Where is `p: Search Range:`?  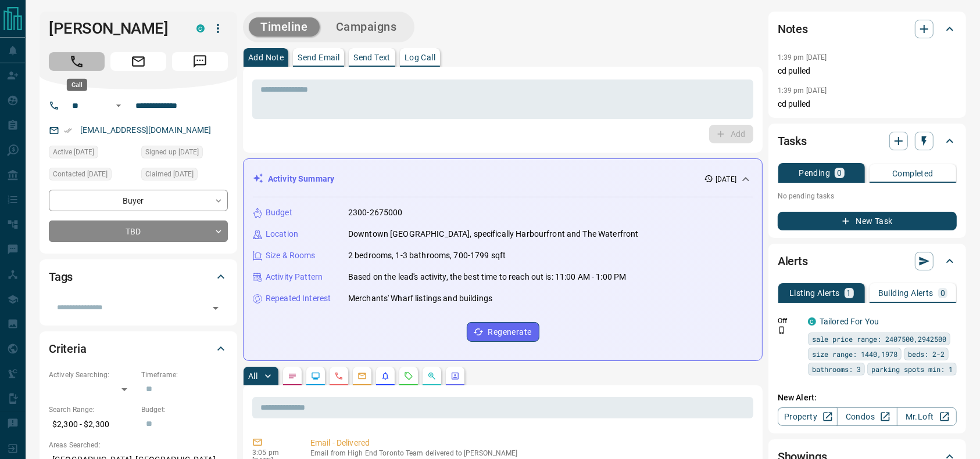
p: Search Range: is located at coordinates (92, 410).